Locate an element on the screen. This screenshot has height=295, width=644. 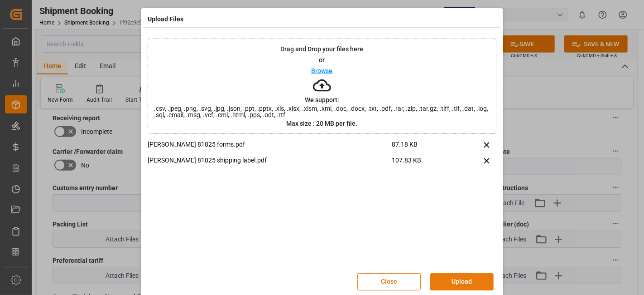
button: Upload is located at coordinates (462, 281).